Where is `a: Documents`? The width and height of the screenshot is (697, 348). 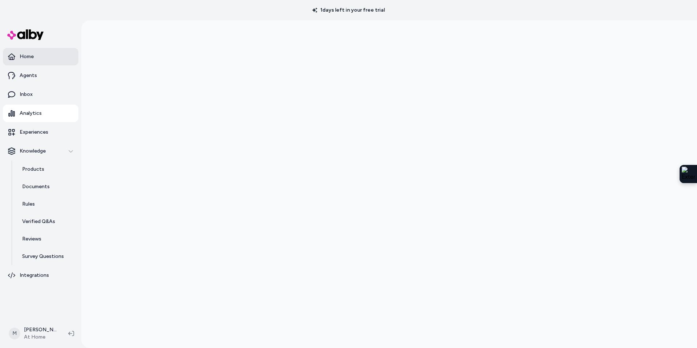 a: Documents is located at coordinates (46, 186).